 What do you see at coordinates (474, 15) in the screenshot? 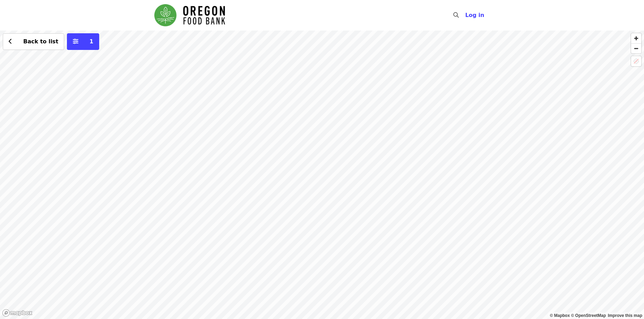
I see `span: Log in` at bounding box center [474, 15].